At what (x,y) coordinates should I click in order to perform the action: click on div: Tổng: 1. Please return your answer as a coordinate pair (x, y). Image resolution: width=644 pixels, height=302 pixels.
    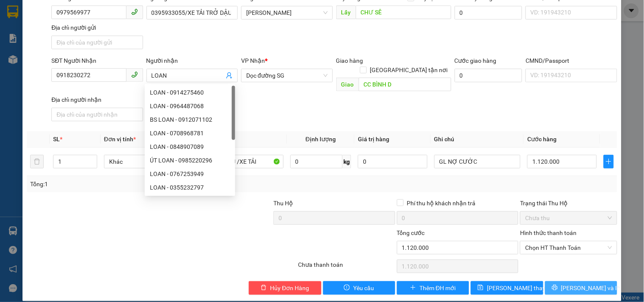
    Looking at the image, I should click on (139, 184).